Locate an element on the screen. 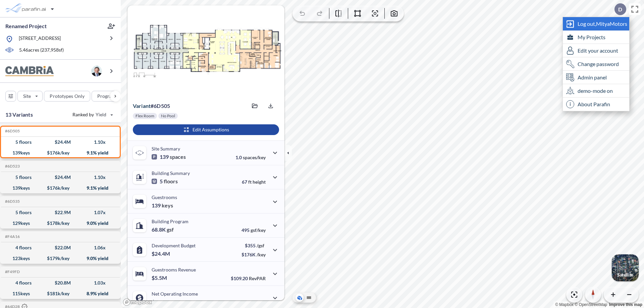  p: Flex Room is located at coordinates (145, 116).